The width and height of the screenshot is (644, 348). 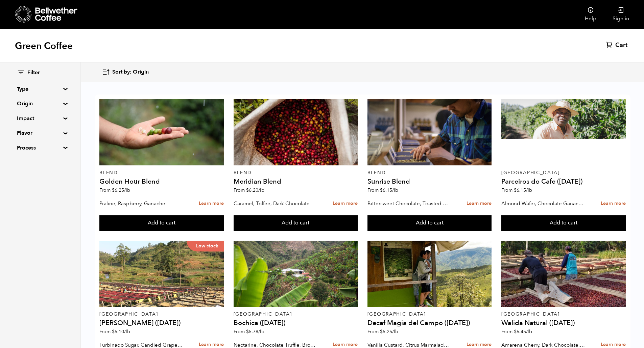 I want to click on bdi: 6.25, so click(x=121, y=190).